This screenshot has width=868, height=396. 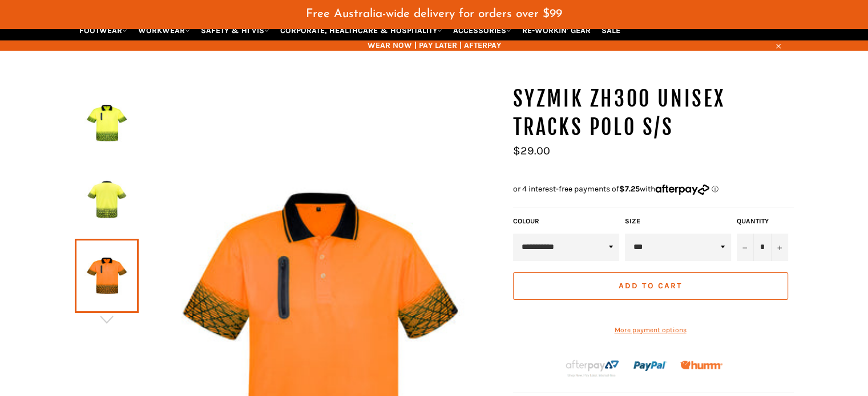 I want to click on a: ACCESSORIES, so click(x=482, y=30).